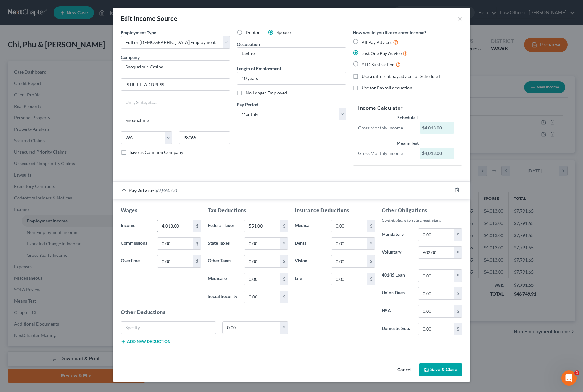 This screenshot has height=392, width=583. What do you see at coordinates (136, 261) in the screenshot?
I see `label: Overtime` at bounding box center [136, 261].